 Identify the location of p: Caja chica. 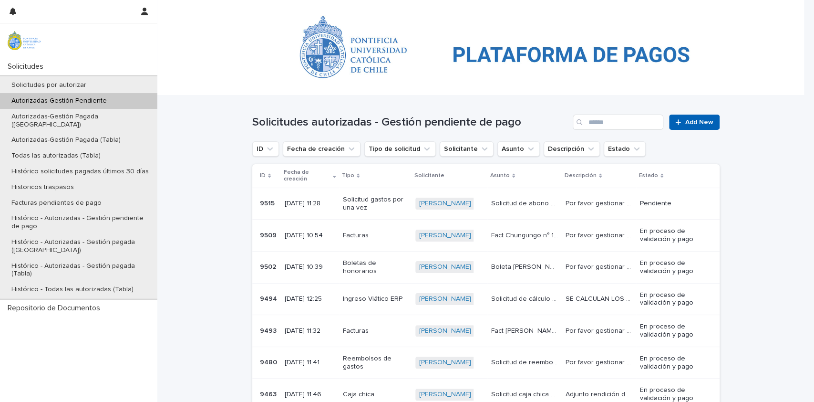
(375, 394).